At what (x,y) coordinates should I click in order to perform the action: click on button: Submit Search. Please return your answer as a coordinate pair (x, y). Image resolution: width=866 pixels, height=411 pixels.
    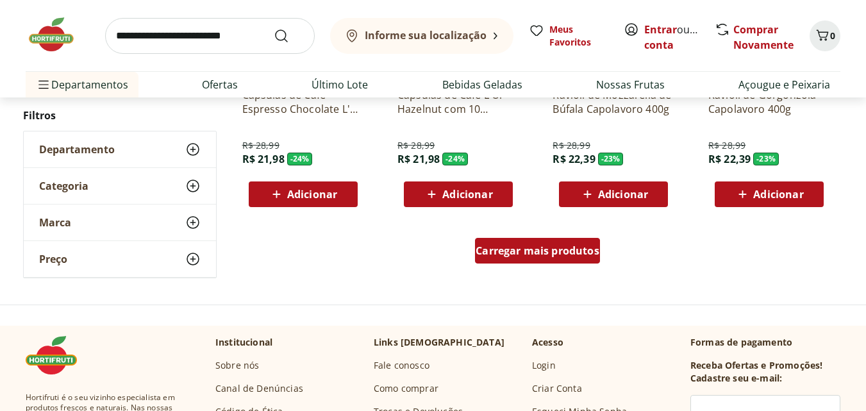
    Looking at the image, I should click on (289, 36).